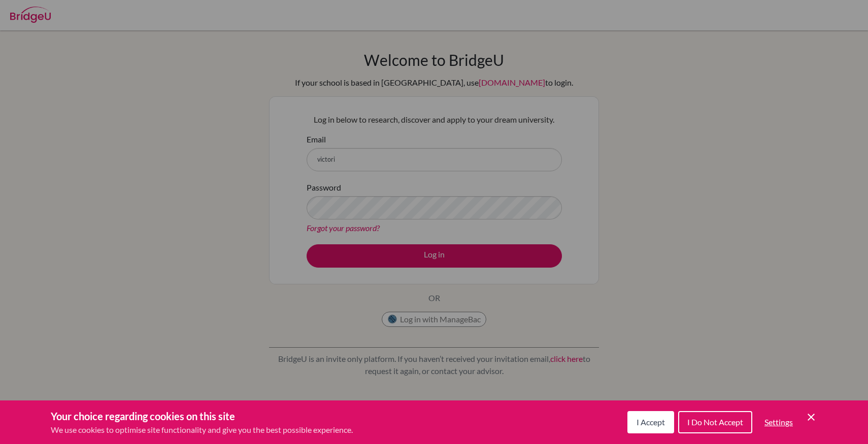 The image size is (868, 444). Describe the element at coordinates (715, 422) in the screenshot. I see `span: I Do Not Accept` at that location.